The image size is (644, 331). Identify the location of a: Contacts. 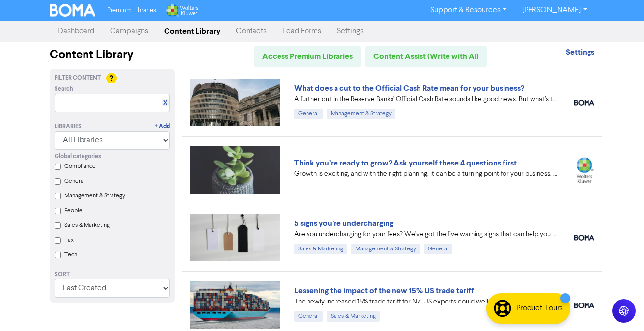
(251, 31).